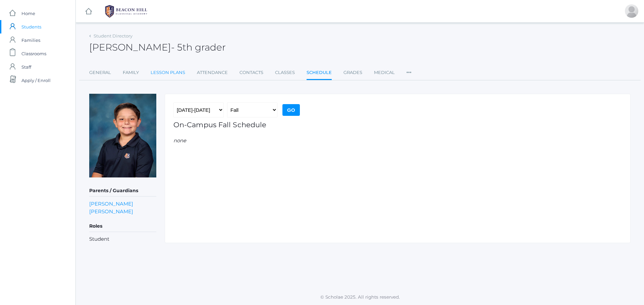  Describe the element at coordinates (291, 110) in the screenshot. I see `input: Go` at that location.